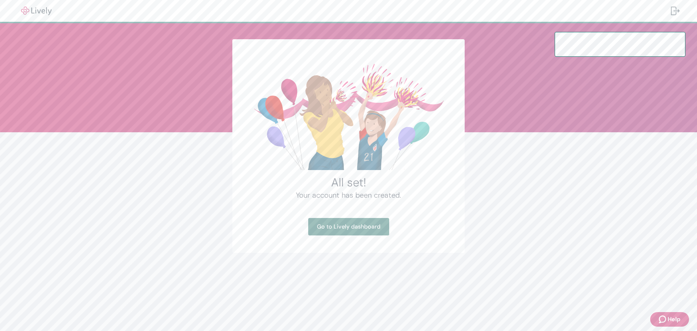 The image size is (697, 331). What do you see at coordinates (664, 319) in the screenshot?
I see `svg: Zendesk support icon` at bounding box center [664, 319].